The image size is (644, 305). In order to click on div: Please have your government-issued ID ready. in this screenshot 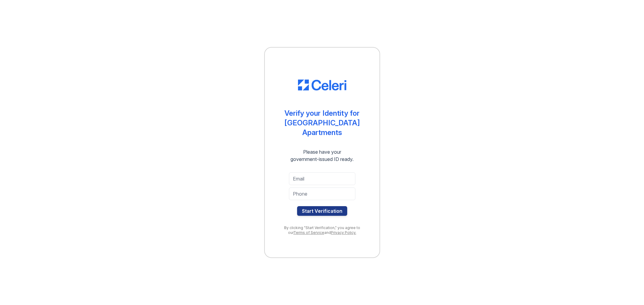, I will do `click(322, 155)`.